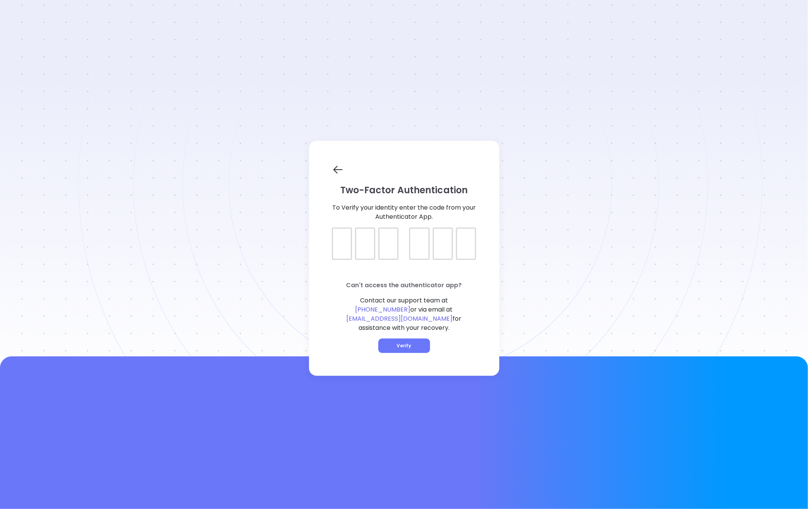  What do you see at coordinates (404, 314) in the screenshot?
I see `p: Contact our support team at or via email at for assistance with your recovery.` at bounding box center [404, 314].